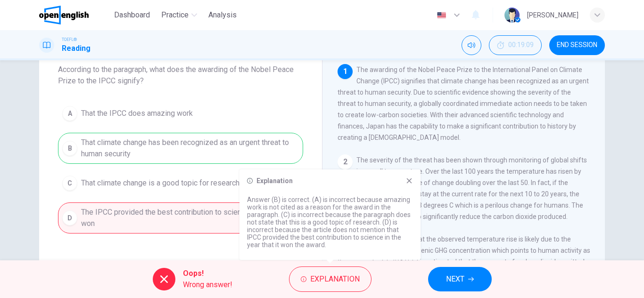 Image resolution: width=644 pixels, height=298 pixels. What do you see at coordinates (521, 45) in the screenshot?
I see `span: 00:19:09` at bounding box center [521, 45].